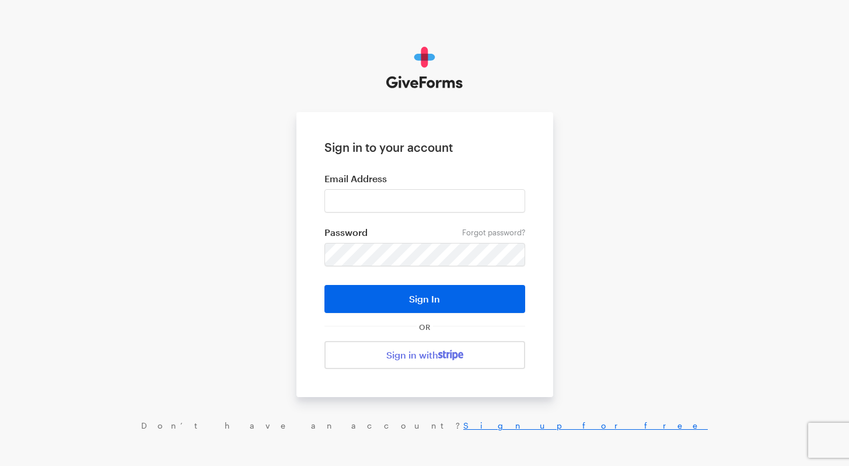 This screenshot has width=849, height=466. What do you see at coordinates (425, 299) in the screenshot?
I see `button: Sign In` at bounding box center [425, 299].